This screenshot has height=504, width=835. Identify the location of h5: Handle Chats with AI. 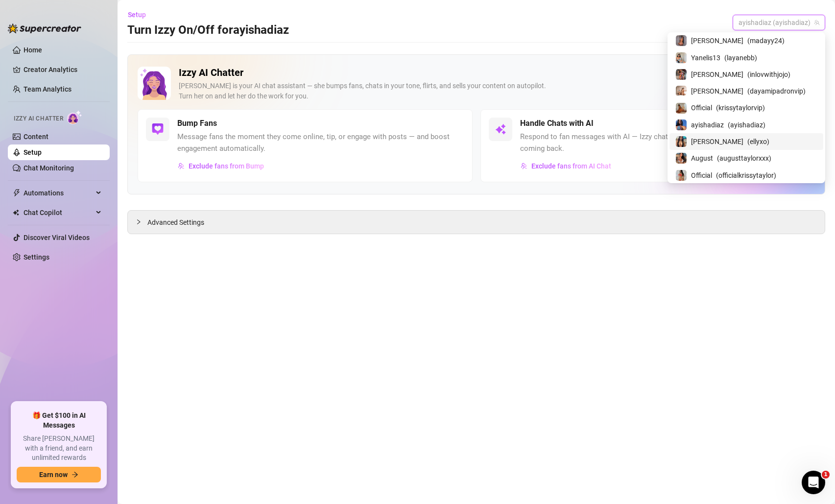
(557, 123).